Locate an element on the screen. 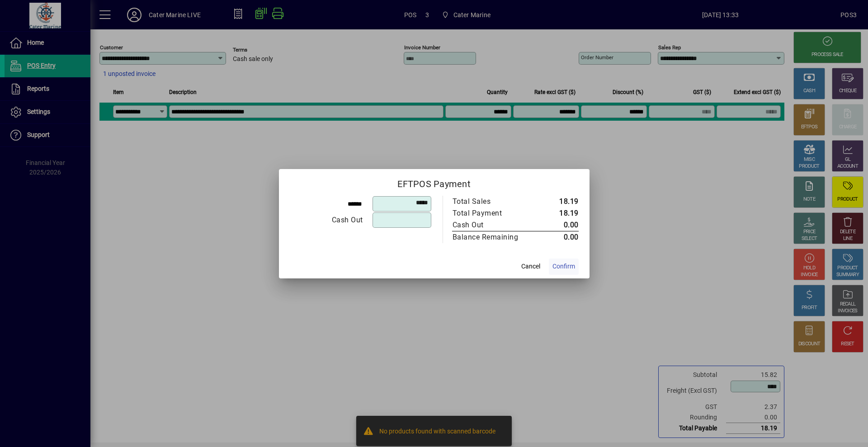  h2: EFTPOS Payment is located at coordinates (434, 182).